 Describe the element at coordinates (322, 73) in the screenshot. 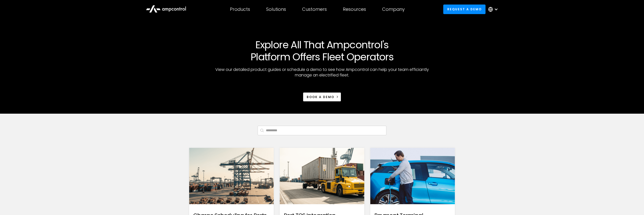

I see `p: View our detailed product guides or schedule a demo to see how Ampcontrol can help your team effi...` at that location.